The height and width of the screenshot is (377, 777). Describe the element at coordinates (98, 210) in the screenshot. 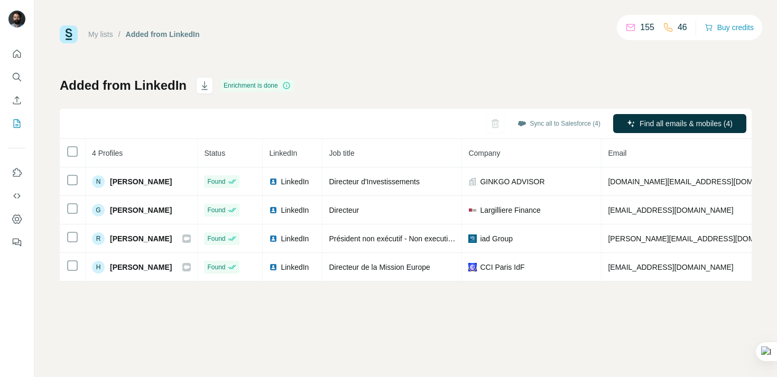

I see `div: G` at that location.